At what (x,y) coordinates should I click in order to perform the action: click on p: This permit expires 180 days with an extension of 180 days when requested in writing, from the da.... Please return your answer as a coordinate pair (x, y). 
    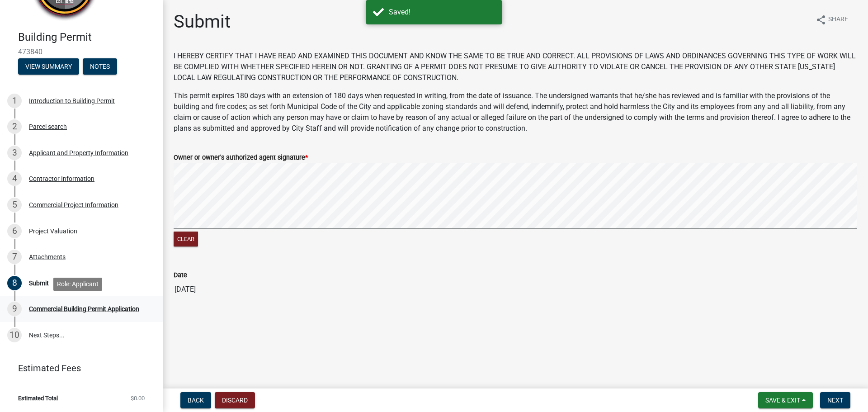
    Looking at the image, I should click on (516, 112).